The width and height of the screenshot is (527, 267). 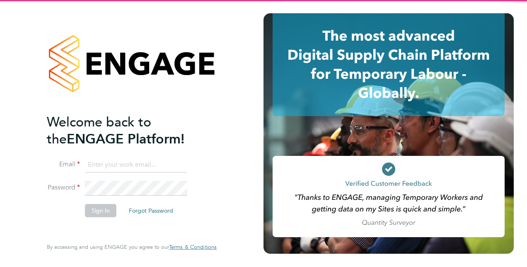 I want to click on span: Terms & Conditions, so click(x=193, y=246).